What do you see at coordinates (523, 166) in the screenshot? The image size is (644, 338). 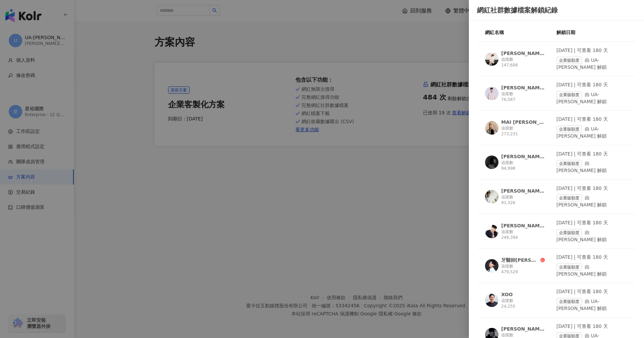 I see `div: 追蹤數 94,998` at bounding box center [523, 166].